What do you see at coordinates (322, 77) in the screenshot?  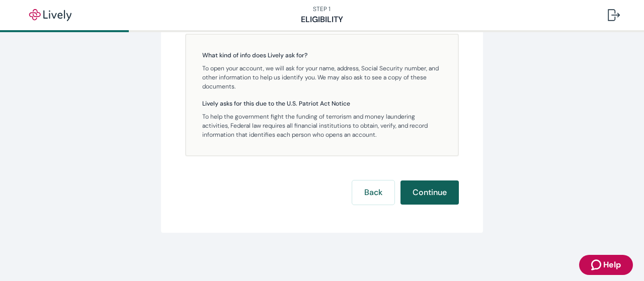 I see `p: To open your account, we will ask for your name, address, Social Security number, and other infor...` at bounding box center [322, 77].